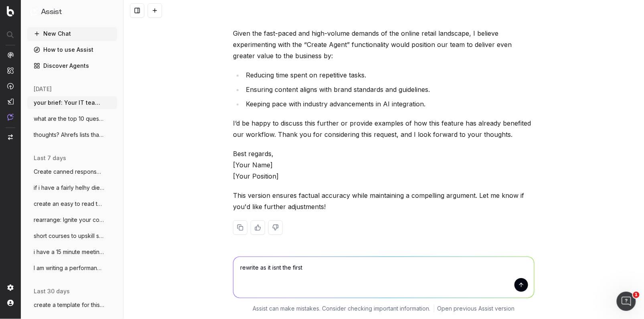  I want to click on p: Best regards, [Your Name] [Your Position], so click(384, 165).